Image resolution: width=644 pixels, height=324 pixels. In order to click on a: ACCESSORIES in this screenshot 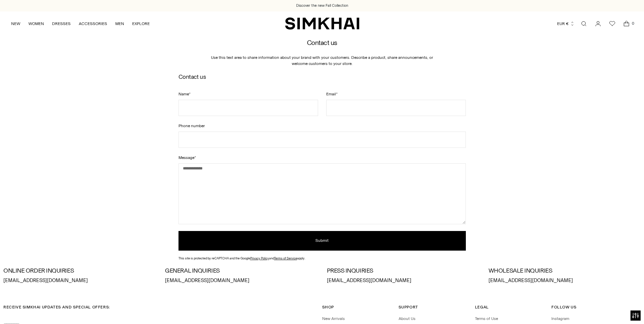, I will do `click(93, 24)`.